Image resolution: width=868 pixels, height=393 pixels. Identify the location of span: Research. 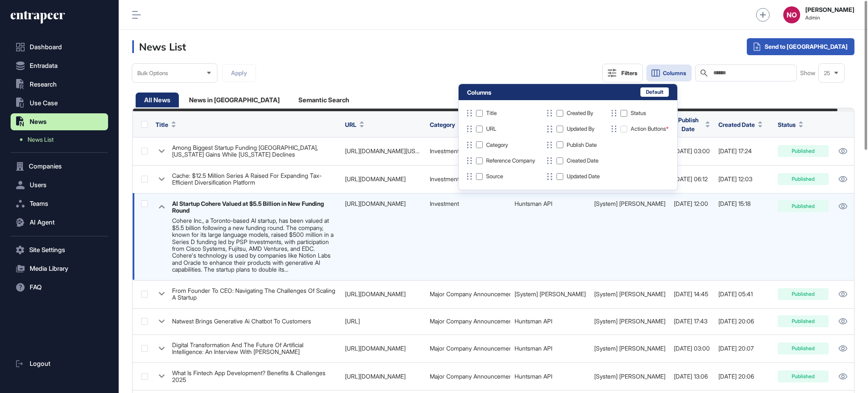
(43, 84).